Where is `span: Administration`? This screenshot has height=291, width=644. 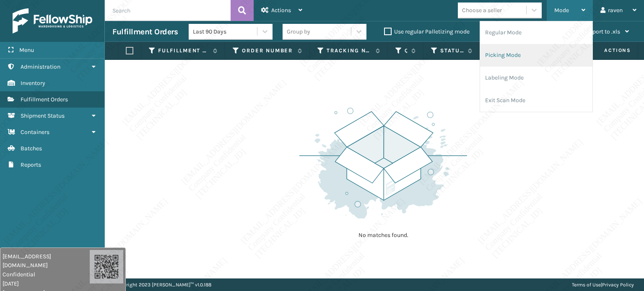
span: Administration is located at coordinates (40, 67).